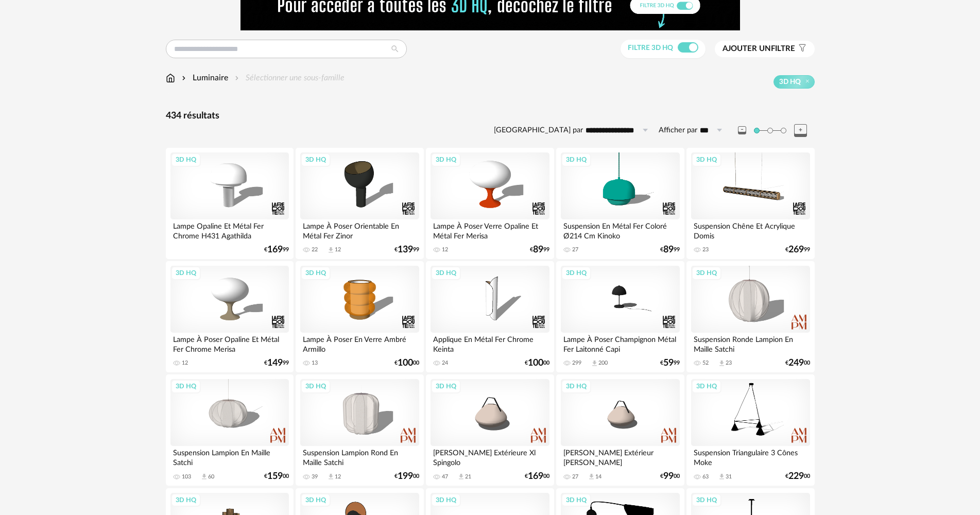 This screenshot has height=515, width=980. I want to click on div: 63, so click(706, 477).